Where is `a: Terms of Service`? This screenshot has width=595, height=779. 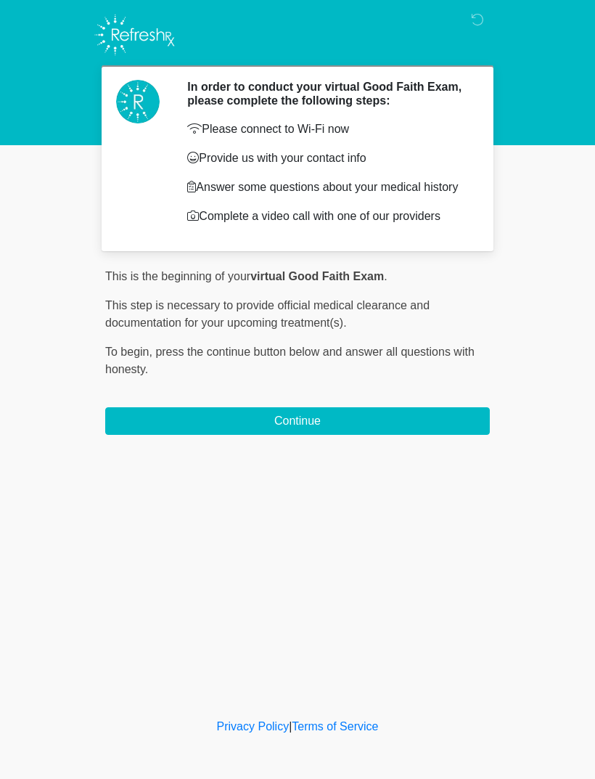 a: Terms of Service is located at coordinates (334, 726).